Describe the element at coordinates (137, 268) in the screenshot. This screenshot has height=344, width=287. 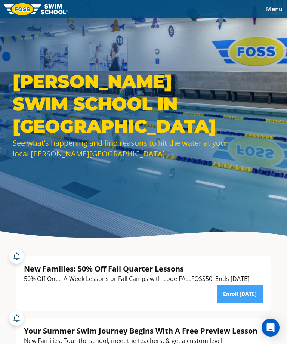
I see `div: New Families: 50% Off Fall Quarter Lessons` at that location.